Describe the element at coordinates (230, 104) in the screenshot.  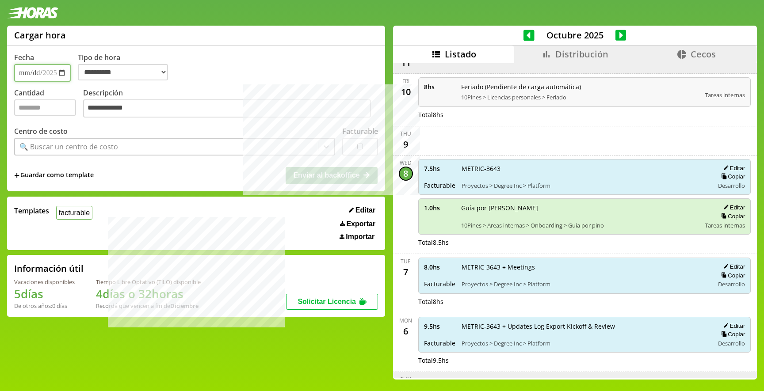
I see `label: Descripción` at that location.